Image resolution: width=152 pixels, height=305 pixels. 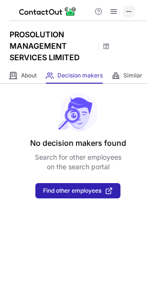 I want to click on img: ContactOut v5.3.10, so click(x=48, y=11).